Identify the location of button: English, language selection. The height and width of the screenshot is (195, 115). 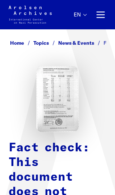
(79, 20).